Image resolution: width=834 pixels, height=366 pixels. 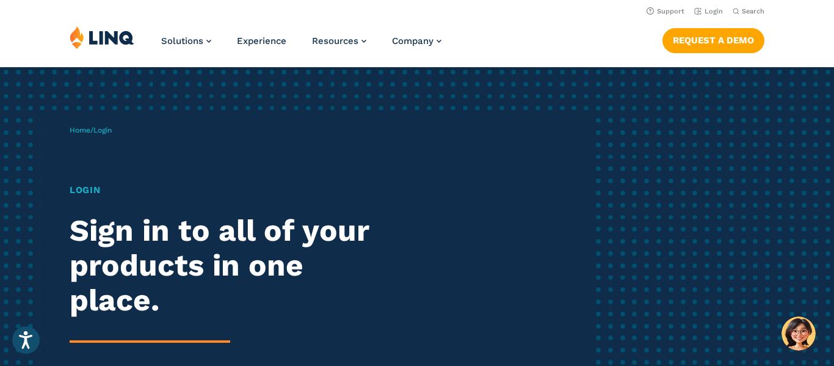 I want to click on nav: Button Navigation, so click(x=713, y=39).